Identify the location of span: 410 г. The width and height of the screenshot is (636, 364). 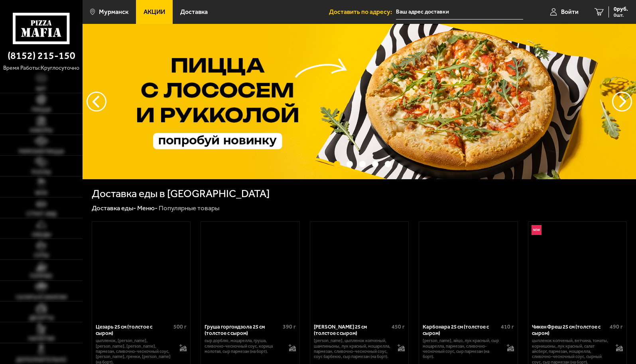
(507, 327).